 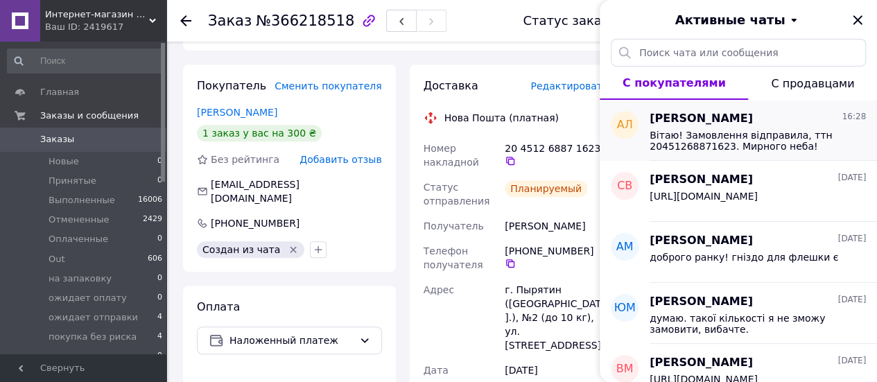 What do you see at coordinates (730, 20) in the screenshot?
I see `span: Активные чаты` at bounding box center [730, 20].